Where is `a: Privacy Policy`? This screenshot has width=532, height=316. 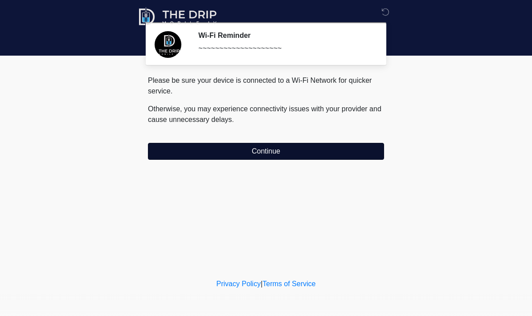 a: Privacy Policy is located at coordinates (239, 284).